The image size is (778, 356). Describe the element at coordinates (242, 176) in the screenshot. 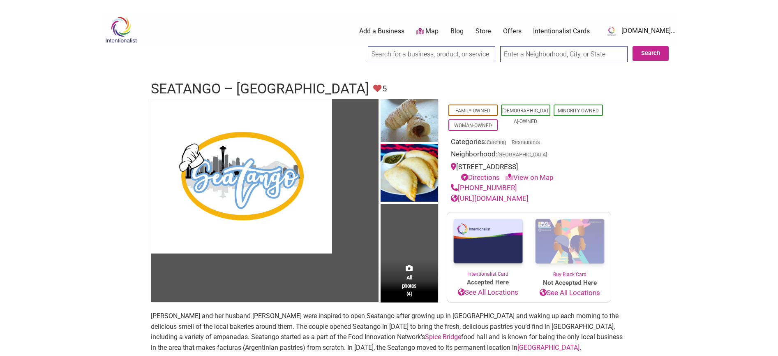

I see `img: Seatango Logo` at that location.